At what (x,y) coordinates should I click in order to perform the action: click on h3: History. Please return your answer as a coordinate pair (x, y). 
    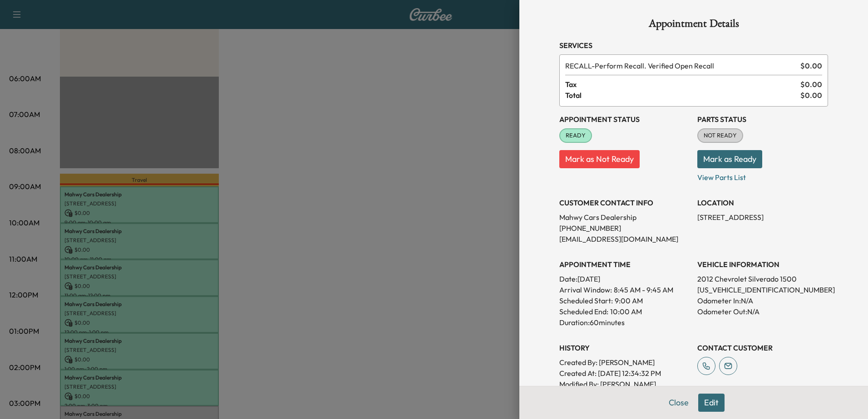
    Looking at the image, I should click on (625, 348).